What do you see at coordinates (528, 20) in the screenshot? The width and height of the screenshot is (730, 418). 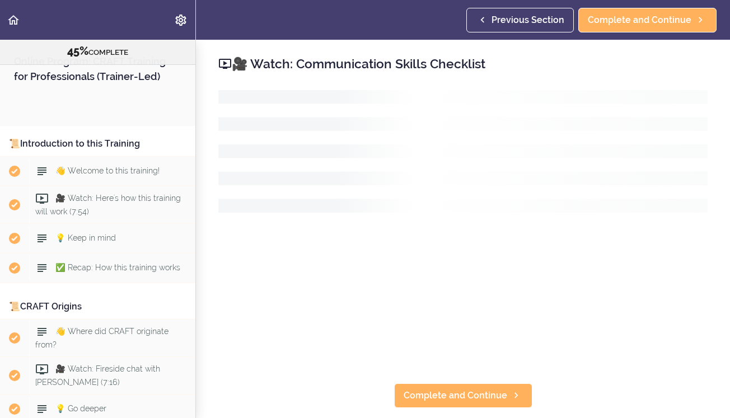 I see `span: Previous Section` at bounding box center [528, 20].